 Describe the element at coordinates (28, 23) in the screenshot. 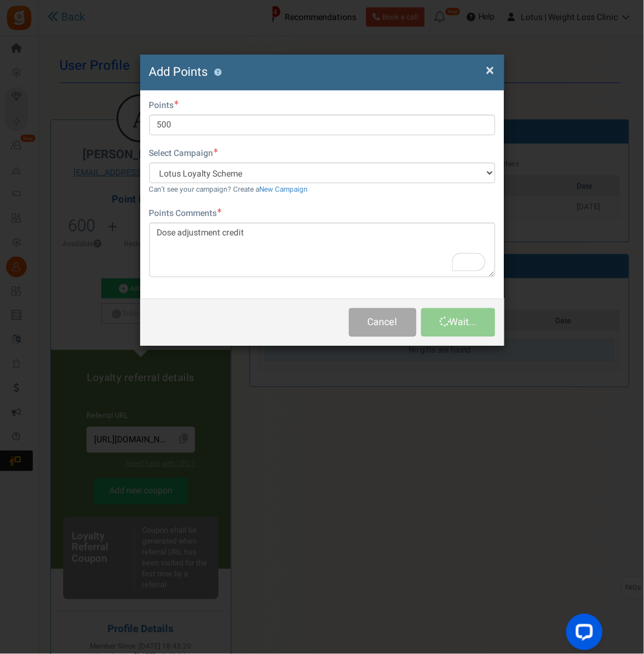

I see `button: Open LiveChat chat widget` at that location.